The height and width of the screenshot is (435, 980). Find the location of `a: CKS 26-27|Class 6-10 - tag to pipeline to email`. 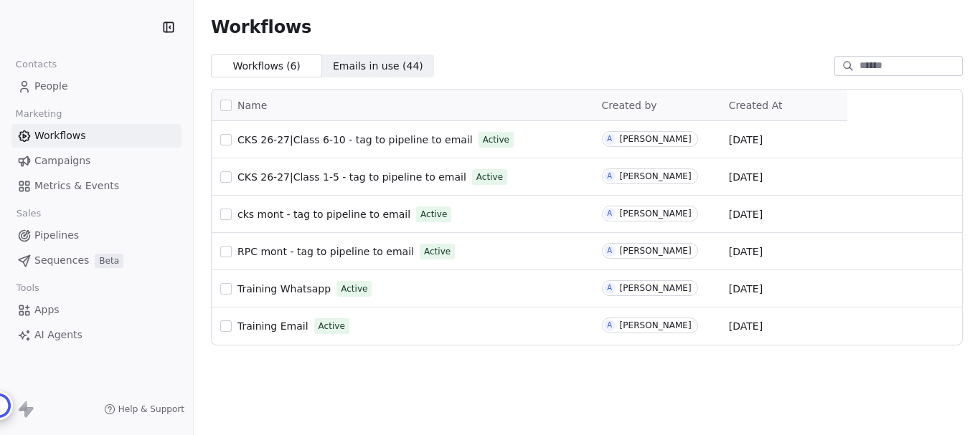

a: CKS 26-27|Class 6-10 - tag to pipeline to email is located at coordinates (355, 140).